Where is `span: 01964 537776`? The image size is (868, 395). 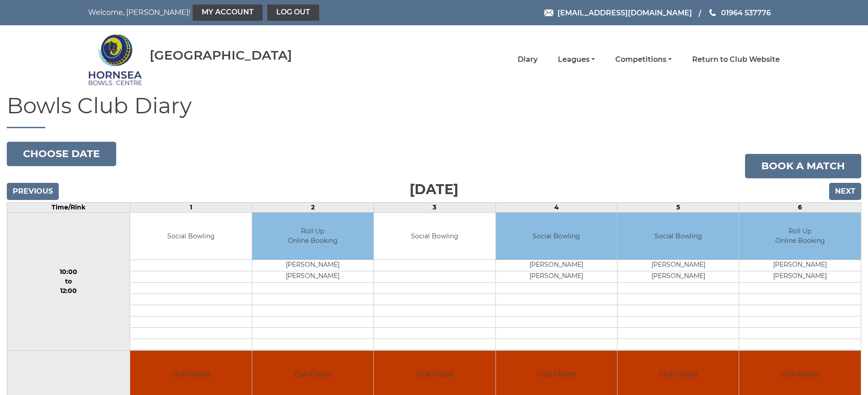 span: 01964 537776 is located at coordinates (746, 12).